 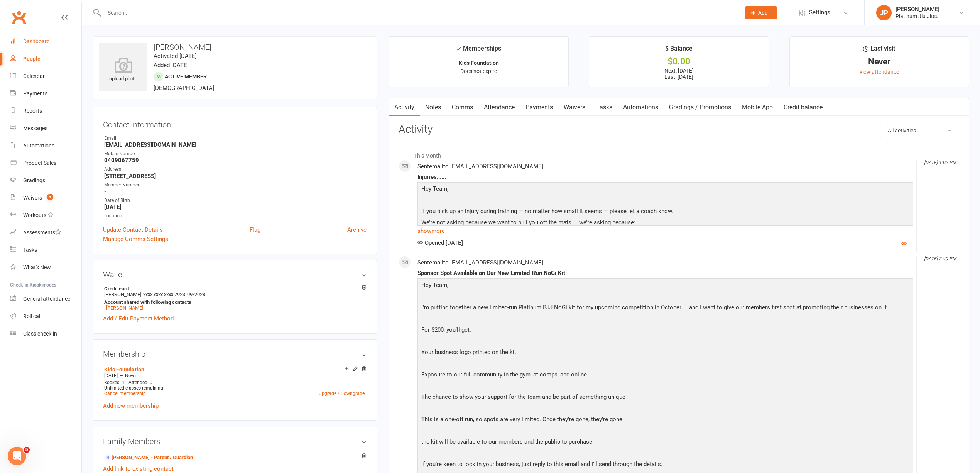 I want to click on div: Workouts, so click(x=35, y=215).